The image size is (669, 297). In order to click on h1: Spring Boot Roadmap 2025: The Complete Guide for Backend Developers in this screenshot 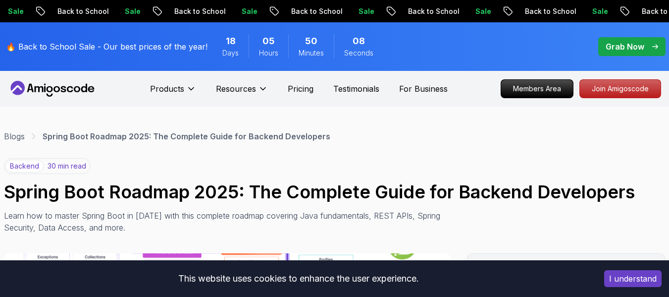, I will do `click(334, 192)`.